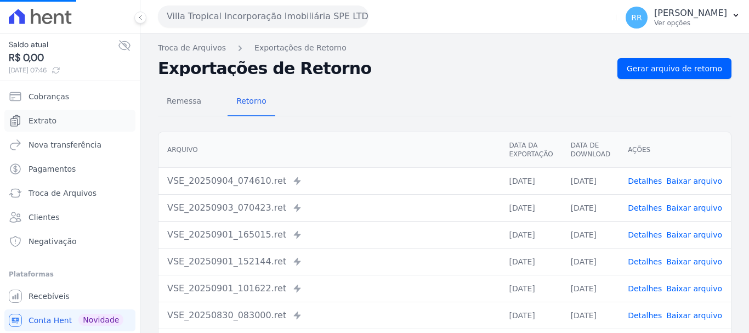 This screenshot has width=749, height=333. I want to click on a: Extrato, so click(70, 121).